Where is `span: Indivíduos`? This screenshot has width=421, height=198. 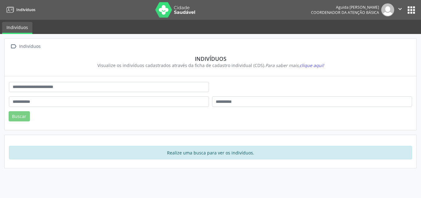
span: Indivíduos is located at coordinates (26, 10).